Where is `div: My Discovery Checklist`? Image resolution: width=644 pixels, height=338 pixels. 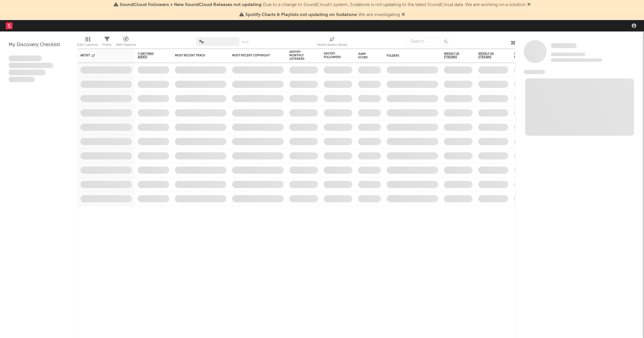 div: My Discovery Checklist is located at coordinates (39, 45).